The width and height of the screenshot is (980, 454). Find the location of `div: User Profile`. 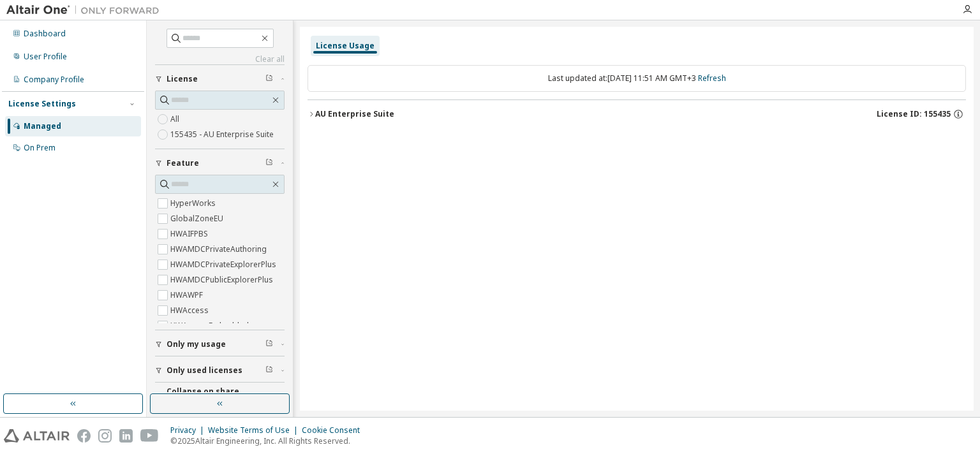

div: User Profile is located at coordinates (45, 57).